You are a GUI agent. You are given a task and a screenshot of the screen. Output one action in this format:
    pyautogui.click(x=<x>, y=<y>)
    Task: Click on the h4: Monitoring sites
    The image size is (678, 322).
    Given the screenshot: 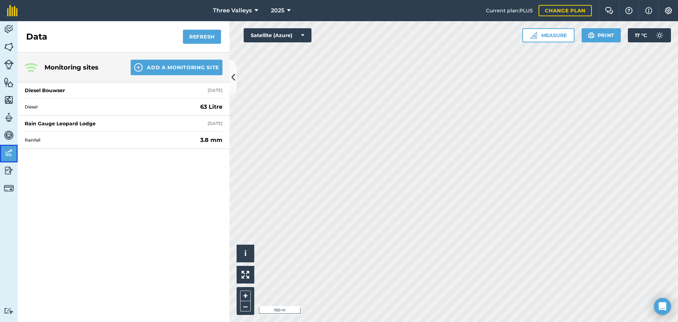 What is the action you would take?
    pyautogui.click(x=82, y=67)
    